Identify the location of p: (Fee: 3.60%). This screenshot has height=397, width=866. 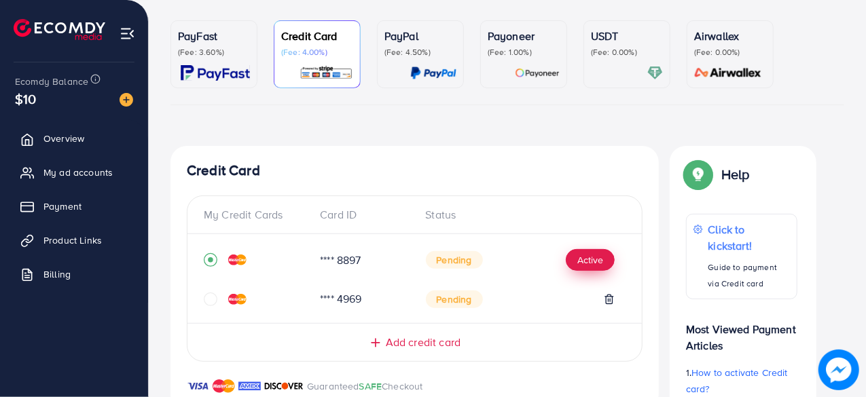
(214, 52).